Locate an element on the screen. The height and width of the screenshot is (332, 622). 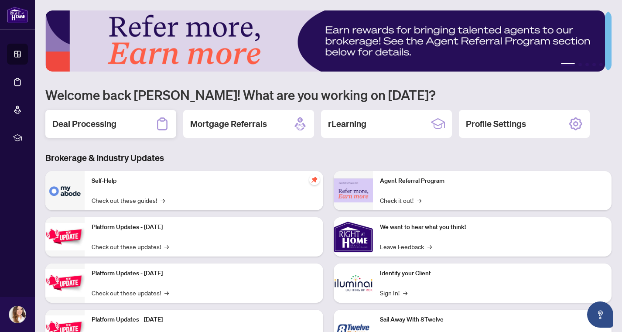
h2: Deal Processing is located at coordinates (84, 124).